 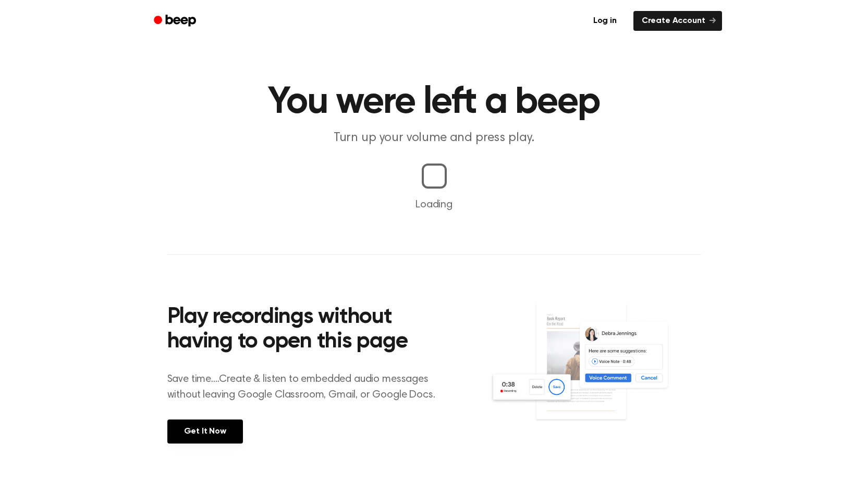 What do you see at coordinates (308, 387) in the screenshot?
I see `p: Save time....Create & listen to embedded audio messages without leaving Google Classroom, Gmail, ...` at bounding box center [308, 387].